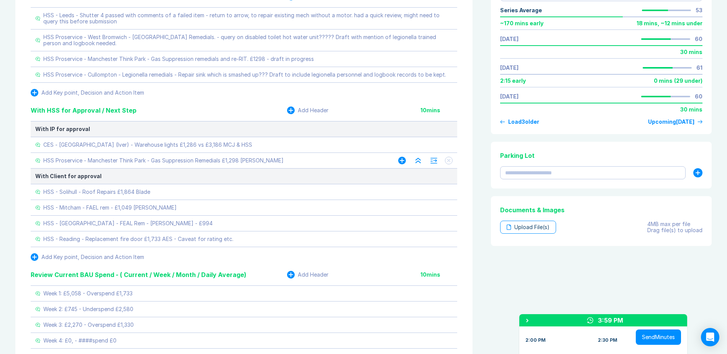 The width and height of the screenshot is (727, 354). I want to click on button: SendMinutes, so click(659, 337).